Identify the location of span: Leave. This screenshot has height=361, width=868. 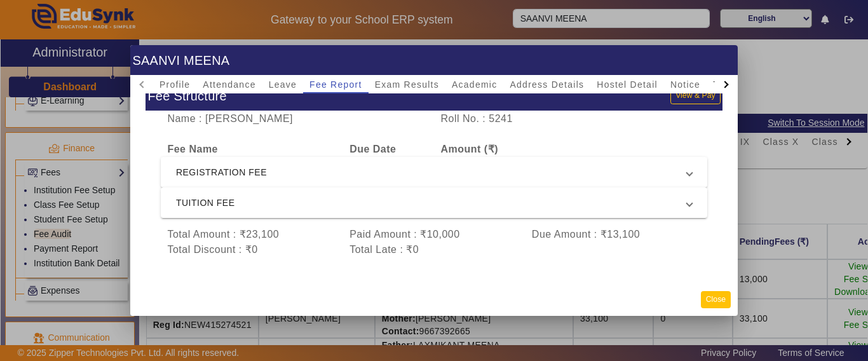
(282, 85).